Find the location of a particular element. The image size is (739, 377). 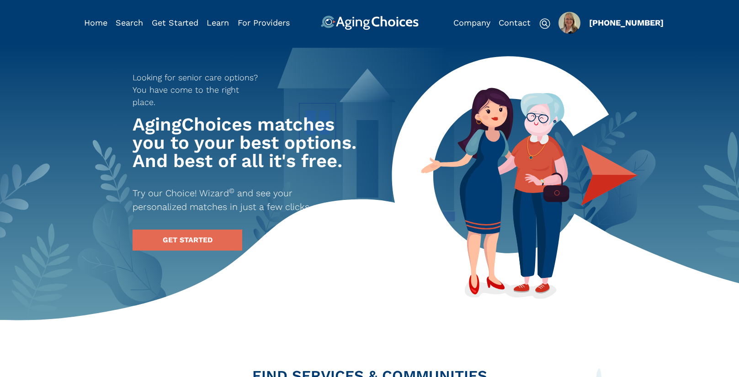

a: For Providers is located at coordinates (264, 22).